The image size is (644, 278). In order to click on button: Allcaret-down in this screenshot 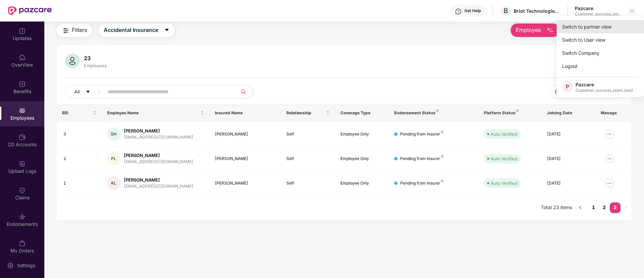, I will do `click(85, 92)`.